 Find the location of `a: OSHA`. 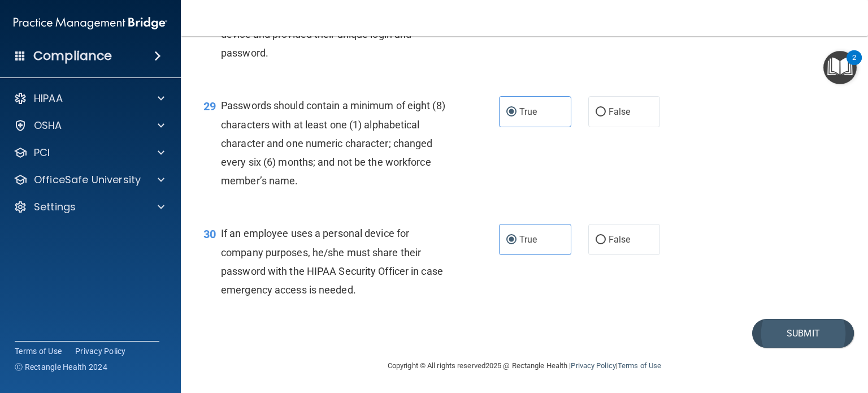

a: OSHA is located at coordinates (89, 126).